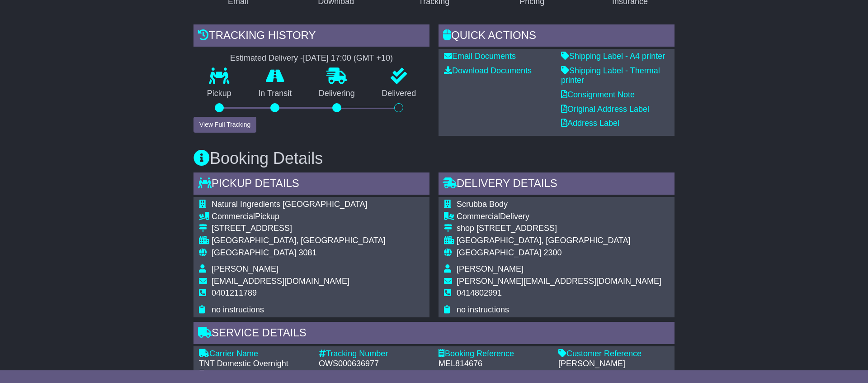  I want to click on div: Quick Actions, so click(556, 37).